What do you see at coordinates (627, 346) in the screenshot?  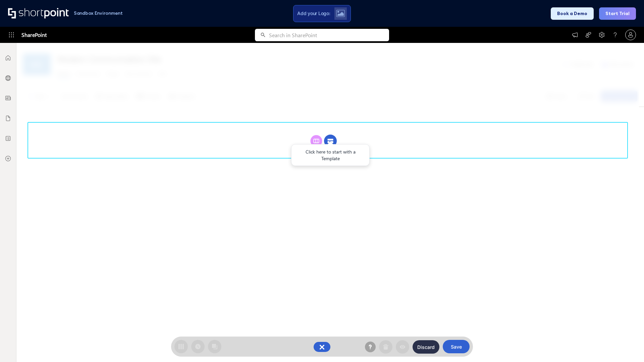 I see `div: Chat Widget` at bounding box center [627, 346].